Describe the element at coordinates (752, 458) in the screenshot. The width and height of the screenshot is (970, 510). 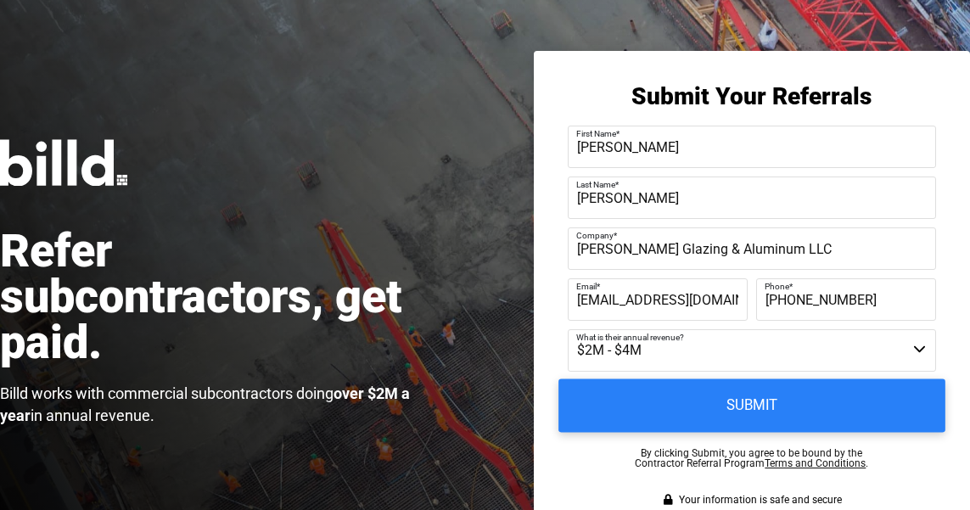
I see `p: By clicking Submit, you agree to be bound by the Contractor Referral Program .` at that location.